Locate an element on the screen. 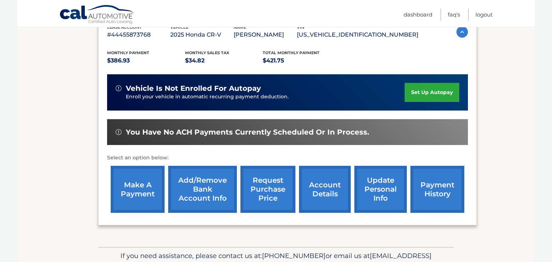 The width and height of the screenshot is (552, 262). p: Enroll your vehicle in automatic recurring payment deduction. is located at coordinates (265, 97).